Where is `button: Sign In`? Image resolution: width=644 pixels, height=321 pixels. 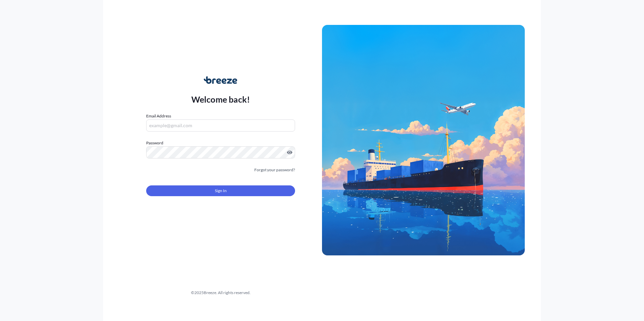 button: Sign In is located at coordinates (221, 191).